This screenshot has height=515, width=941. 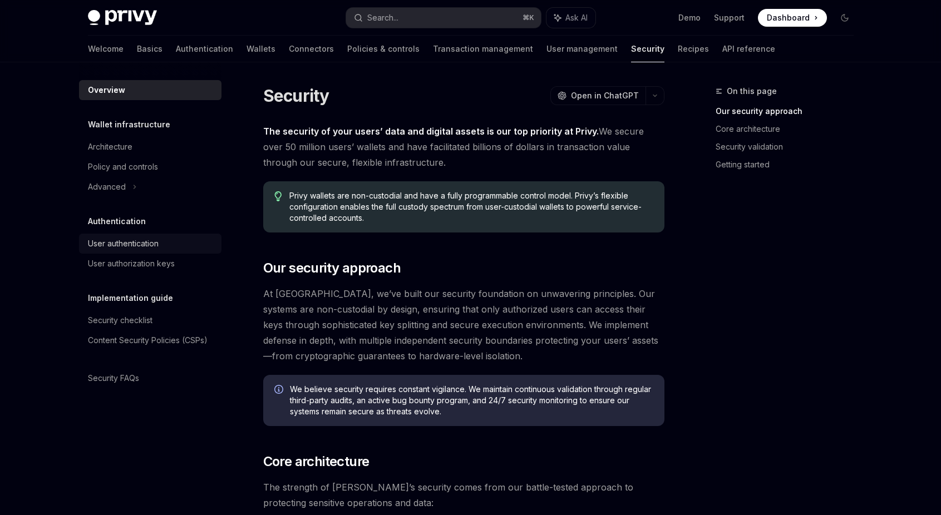 I want to click on div: Security checklist, so click(x=120, y=320).